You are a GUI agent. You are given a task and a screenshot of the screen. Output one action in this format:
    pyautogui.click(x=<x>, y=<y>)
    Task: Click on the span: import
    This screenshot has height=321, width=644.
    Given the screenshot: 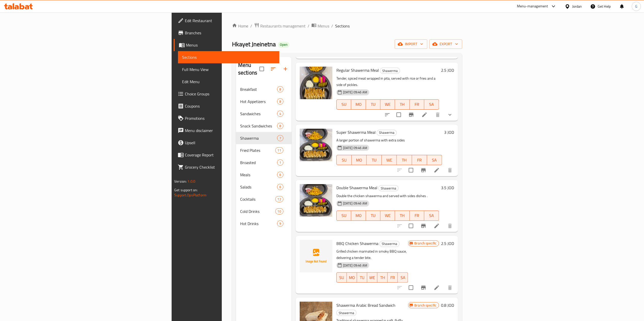 What is the action you would take?
    pyautogui.click(x=411, y=44)
    